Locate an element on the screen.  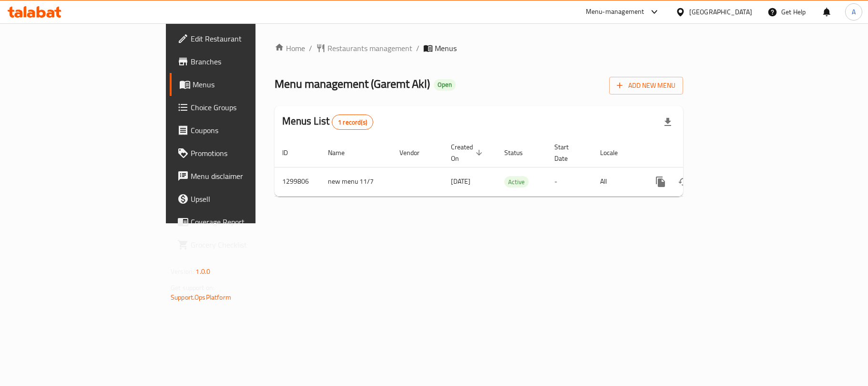
td: All is located at coordinates (617, 181).